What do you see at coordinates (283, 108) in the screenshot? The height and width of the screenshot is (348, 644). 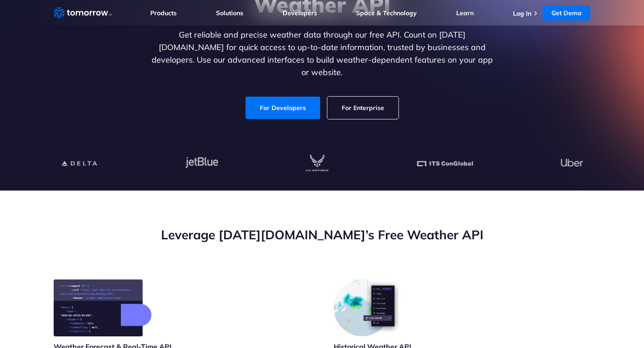 I see `a: For Developers` at bounding box center [283, 108].